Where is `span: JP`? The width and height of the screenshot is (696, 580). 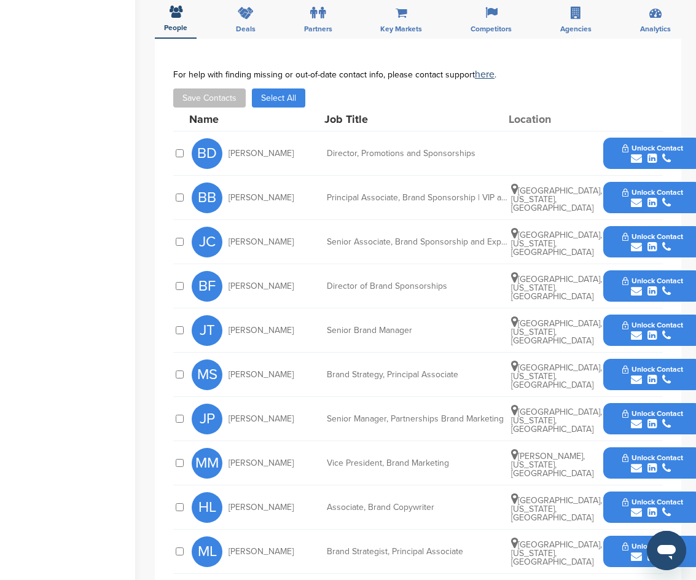 span: JP is located at coordinates (207, 419).